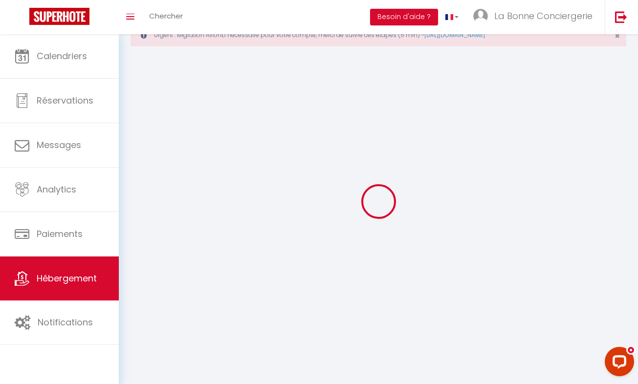 The image size is (638, 384). I want to click on span: Notifications, so click(65, 322).